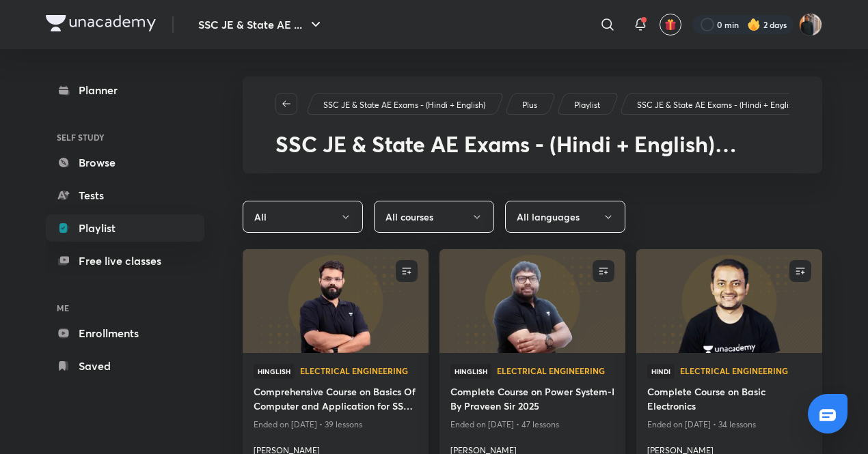 The width and height of the screenshot is (868, 454). Describe the element at coordinates (125, 334) in the screenshot. I see `a: Enrollments` at that location.